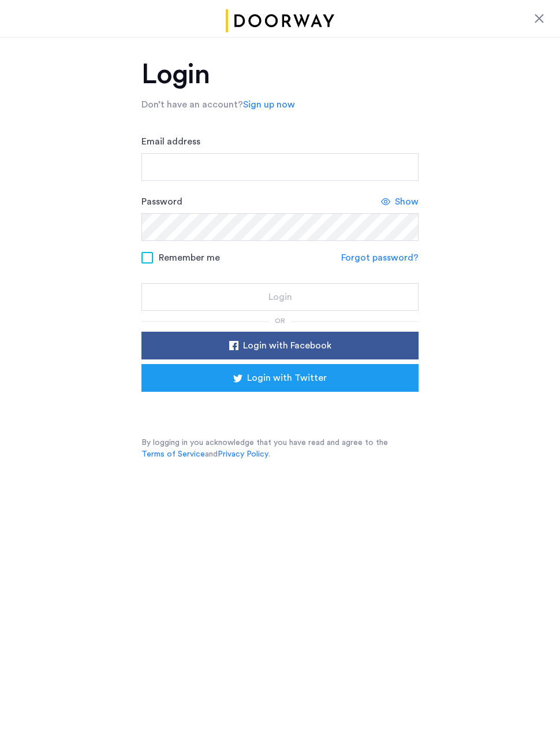  I want to click on div: Sign in with Google. Opens in new tab, so click(280, 408).